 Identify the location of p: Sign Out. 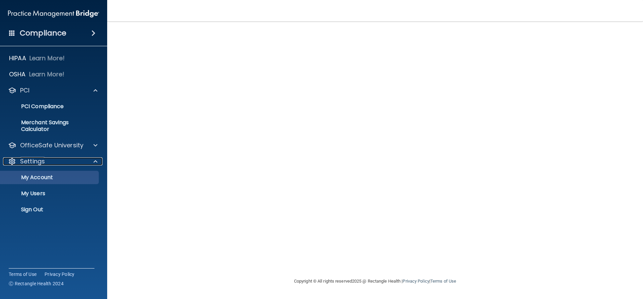
(50, 210).